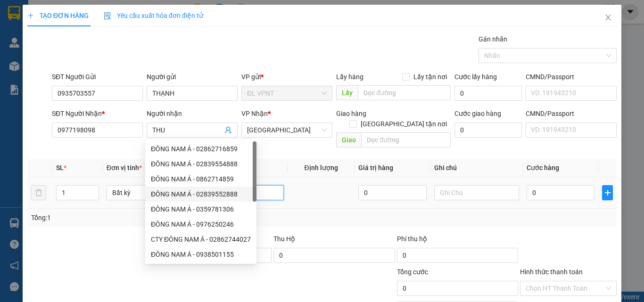 The width and height of the screenshot is (644, 302). I want to click on span: Lấy, so click(347, 93).